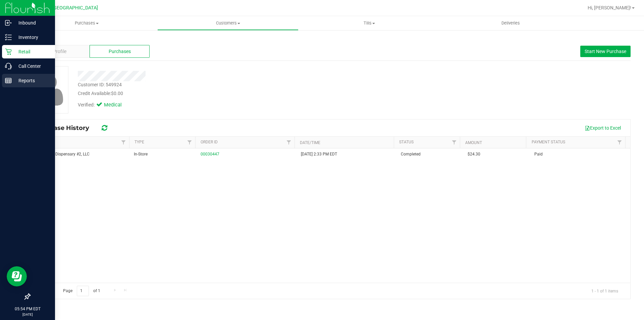 The height and width of the screenshot is (320, 644). What do you see at coordinates (100, 85) in the screenshot?
I see `div: Customer ID: 549924` at bounding box center [100, 85].